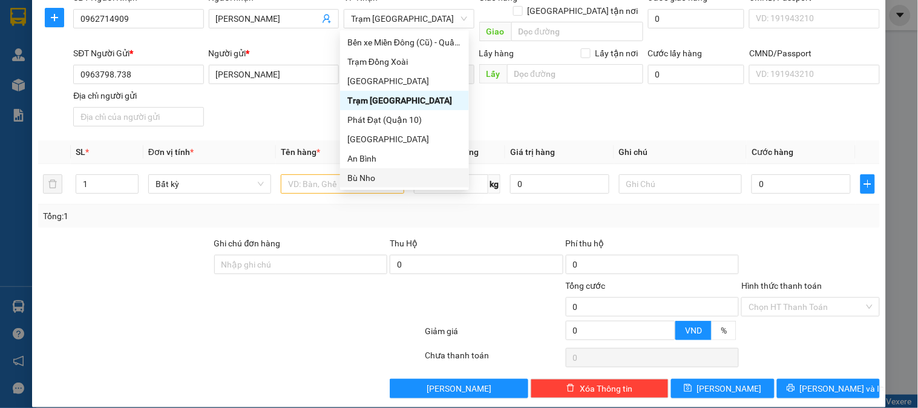 Image resolution: width=918 pixels, height=408 pixels. What do you see at coordinates (247, 243) in the screenshot?
I see `label: Ghi chú đơn hàng` at bounding box center [247, 243].